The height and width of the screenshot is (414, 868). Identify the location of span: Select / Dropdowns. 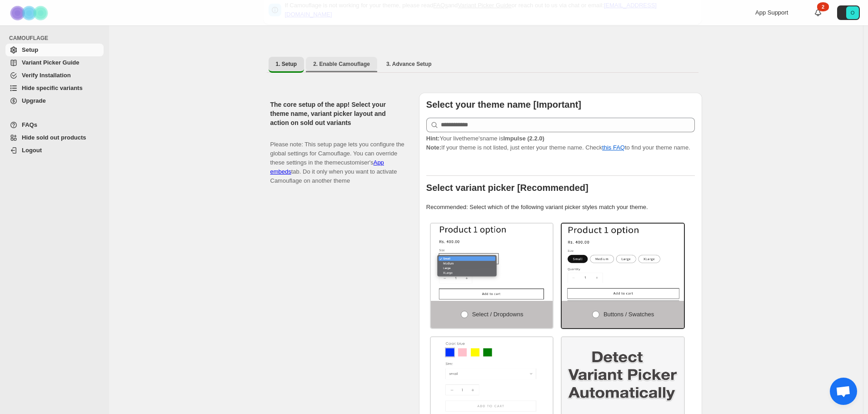
(498, 314).